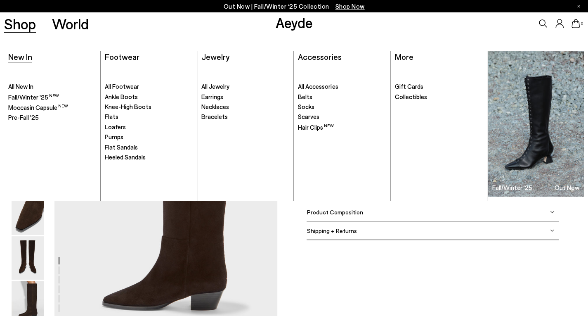 The width and height of the screenshot is (588, 316). I want to click on span: New In, so click(20, 57).